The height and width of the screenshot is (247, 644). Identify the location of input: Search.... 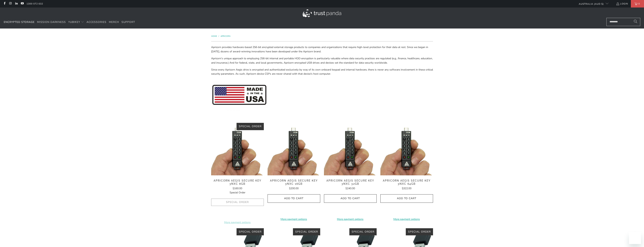
(624, 22).